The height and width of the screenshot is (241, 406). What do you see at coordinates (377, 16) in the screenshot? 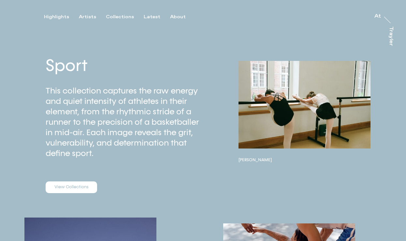
I see `div: At` at bounding box center [377, 16].